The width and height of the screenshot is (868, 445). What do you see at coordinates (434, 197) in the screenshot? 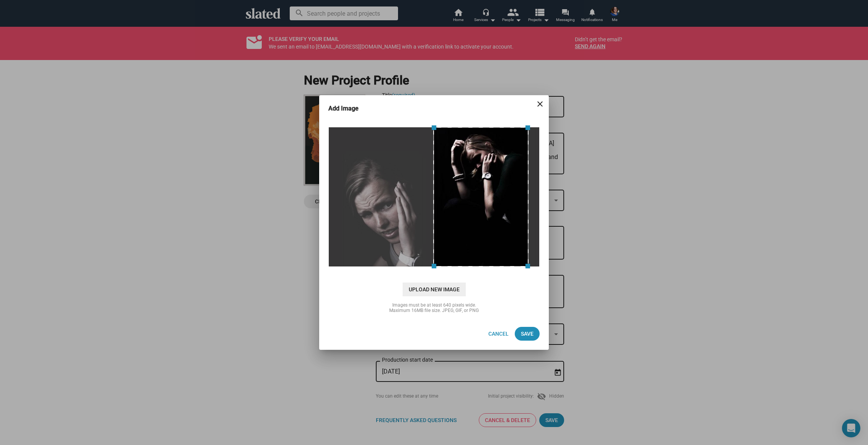
I see `img: 91Sew0AAAABklEQVQDAJ5ZP778l1xxAAAAAElFTkSuQmCC` at bounding box center [434, 197].